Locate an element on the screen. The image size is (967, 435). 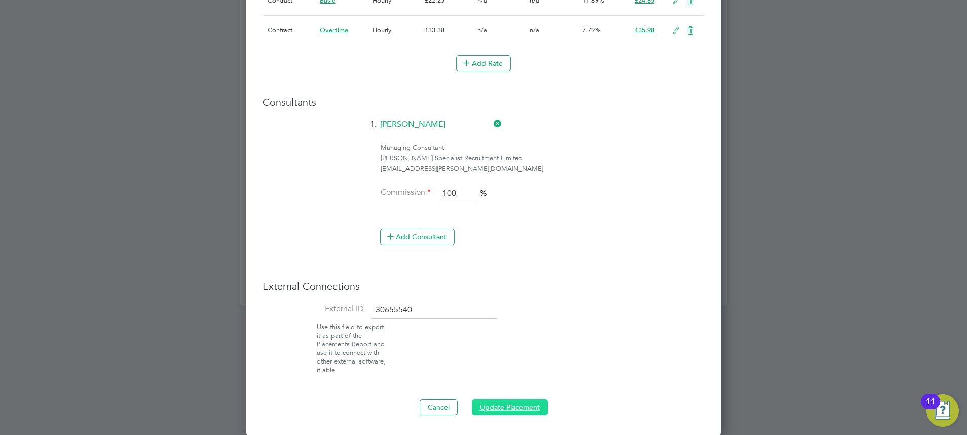
button: Update Placement is located at coordinates (510, 407).